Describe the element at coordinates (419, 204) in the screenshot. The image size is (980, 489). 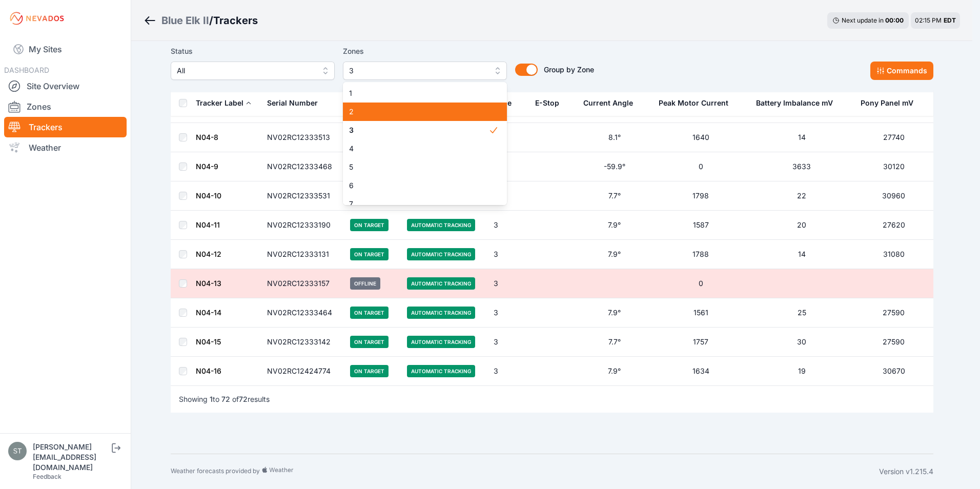
I see `span: 7` at that location.